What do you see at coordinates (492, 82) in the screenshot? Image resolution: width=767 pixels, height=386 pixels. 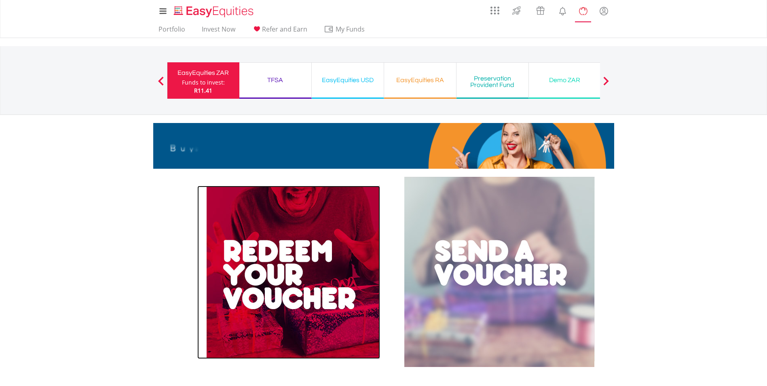 I see `div: Preservation Provident Fund` at bounding box center [492, 82].